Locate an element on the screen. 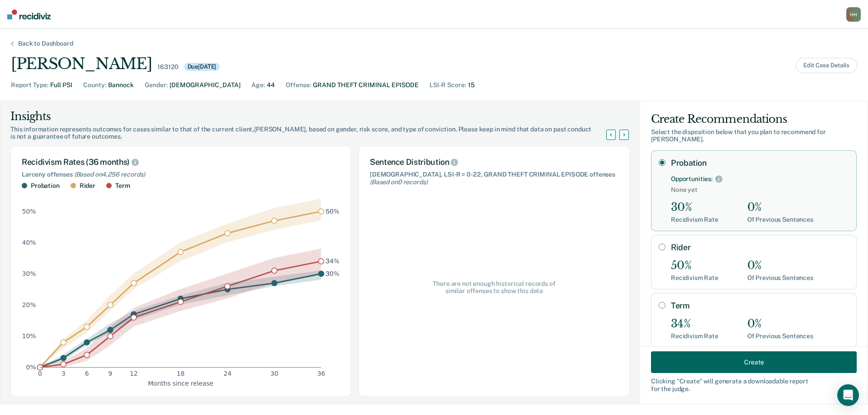 The width and height of the screenshot is (868, 415). text: 40% is located at coordinates (29, 242).